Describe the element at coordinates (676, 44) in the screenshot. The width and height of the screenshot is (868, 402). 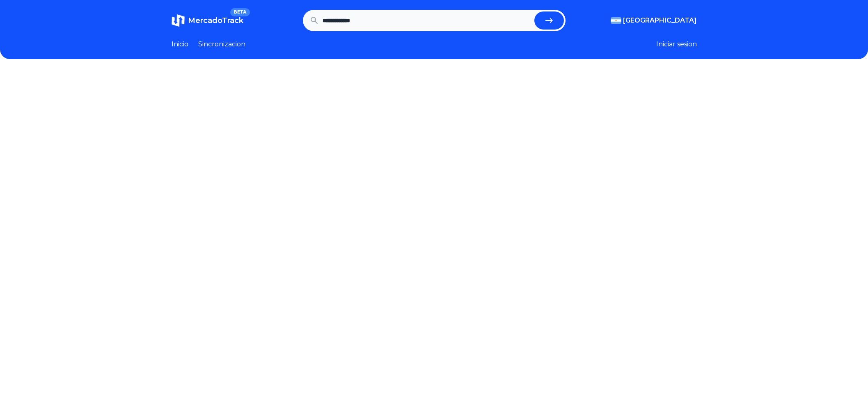
I see `button: Iniciar sesion` at that location.